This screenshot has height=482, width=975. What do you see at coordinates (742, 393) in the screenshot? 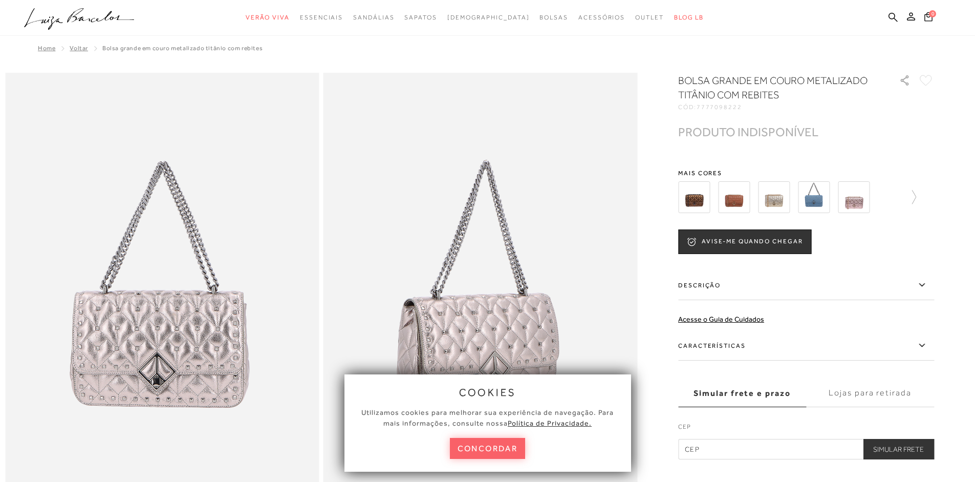
I see `label: Simular frete e prazo` at bounding box center [742, 393].